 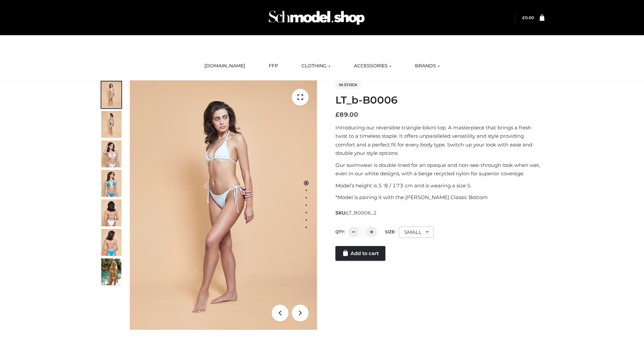 I want to click on span: LT_B0006_2, so click(x=362, y=213).